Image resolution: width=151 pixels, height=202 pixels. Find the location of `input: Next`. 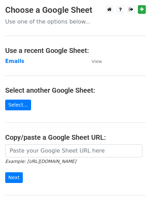

input: Next is located at coordinates (14, 178).